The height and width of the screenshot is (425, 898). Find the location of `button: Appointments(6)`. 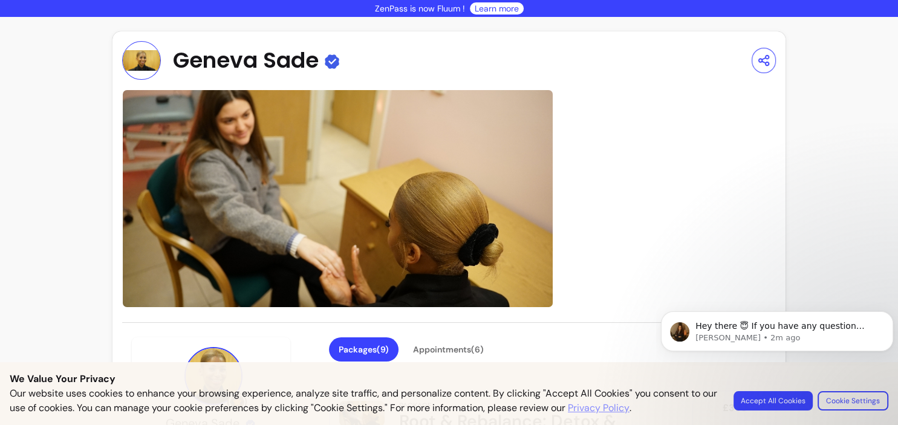

button: Appointments(6) is located at coordinates (448, 350).